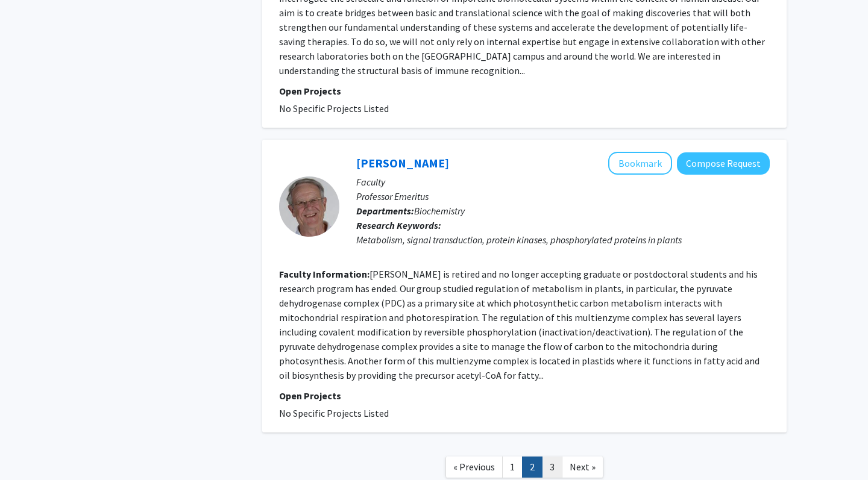  I want to click on button: Compose Request to Douglas Randall, so click(723, 163).